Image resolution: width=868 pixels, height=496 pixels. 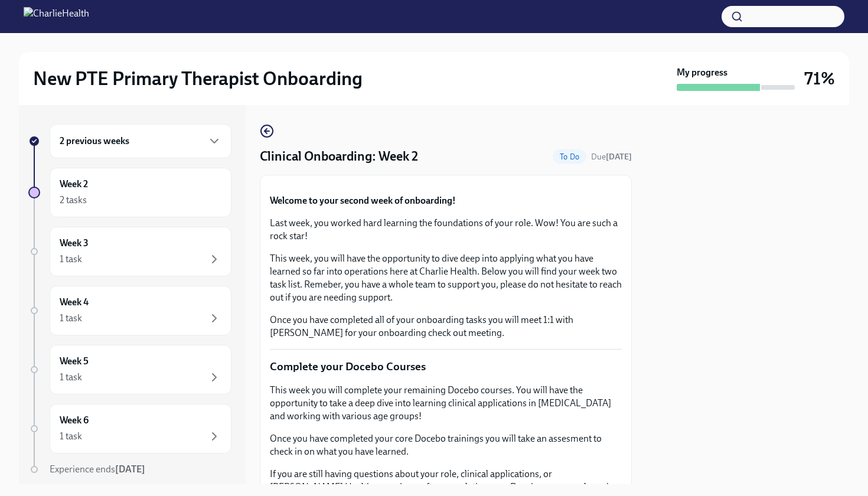 What do you see at coordinates (74, 420) in the screenshot?
I see `h6: Week 6` at bounding box center [74, 420].